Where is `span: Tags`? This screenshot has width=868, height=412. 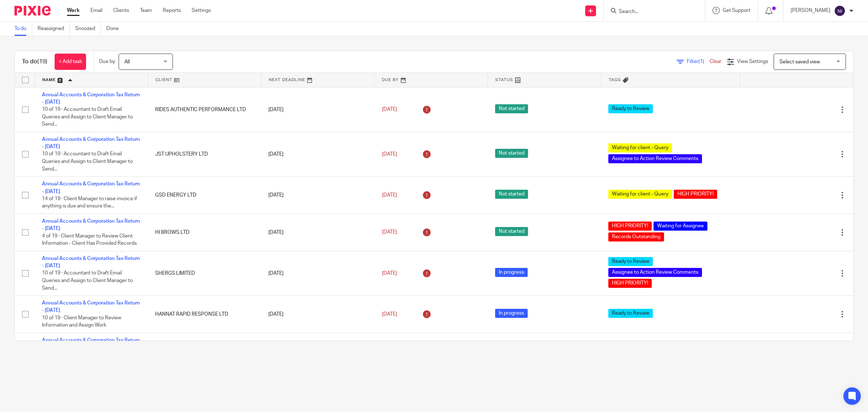
span: Tags is located at coordinates (615, 80).